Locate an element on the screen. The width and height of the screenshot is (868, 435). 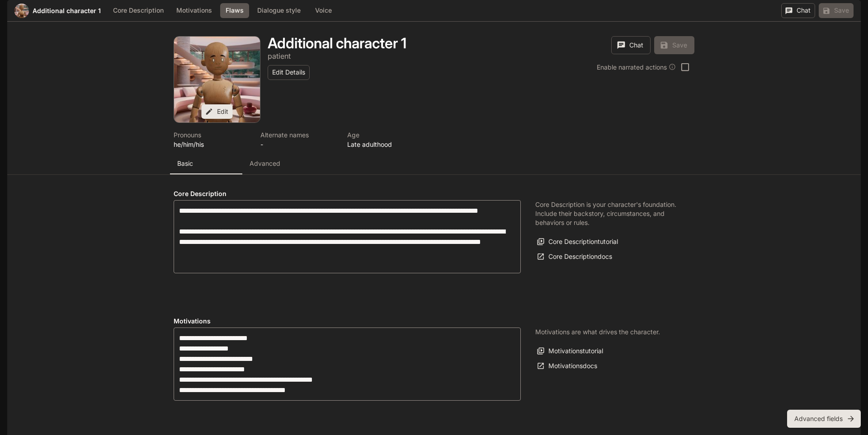
p: Alternate names is located at coordinates (298, 135).